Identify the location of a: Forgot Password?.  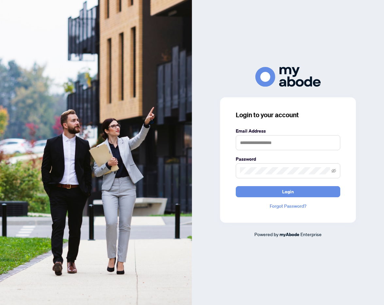
(288, 206).